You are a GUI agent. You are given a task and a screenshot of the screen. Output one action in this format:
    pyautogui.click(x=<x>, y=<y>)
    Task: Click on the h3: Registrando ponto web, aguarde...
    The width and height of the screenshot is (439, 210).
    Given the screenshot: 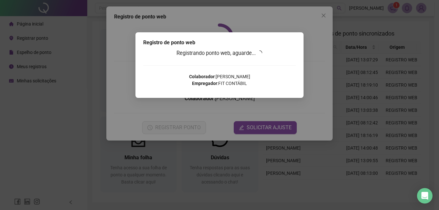 What is the action you would take?
    pyautogui.click(x=220, y=53)
    